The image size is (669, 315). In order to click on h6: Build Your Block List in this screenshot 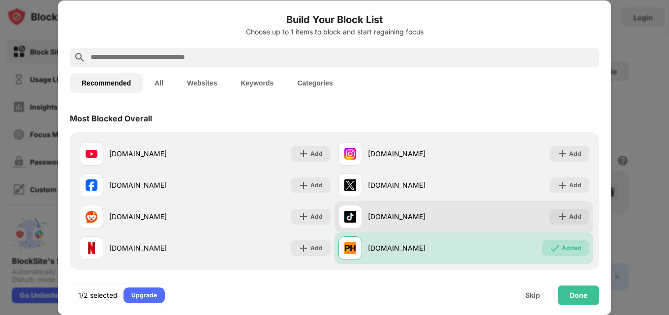, I will do `click(334, 20)`.